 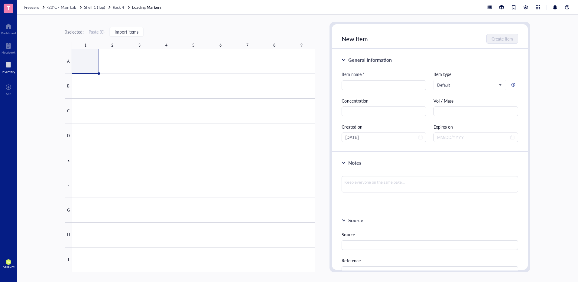 What do you see at coordinates (8, 267) in the screenshot?
I see `div: Account` at bounding box center [8, 267].